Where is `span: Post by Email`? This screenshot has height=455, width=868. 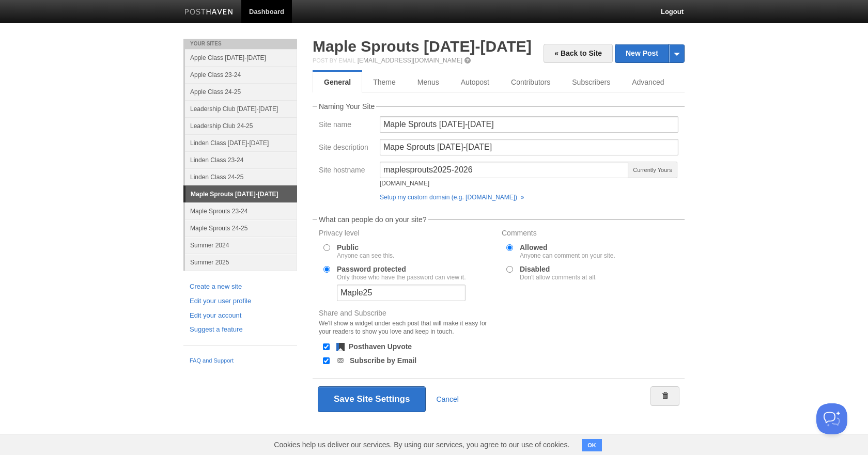
span: Post by Email is located at coordinates (334, 60).